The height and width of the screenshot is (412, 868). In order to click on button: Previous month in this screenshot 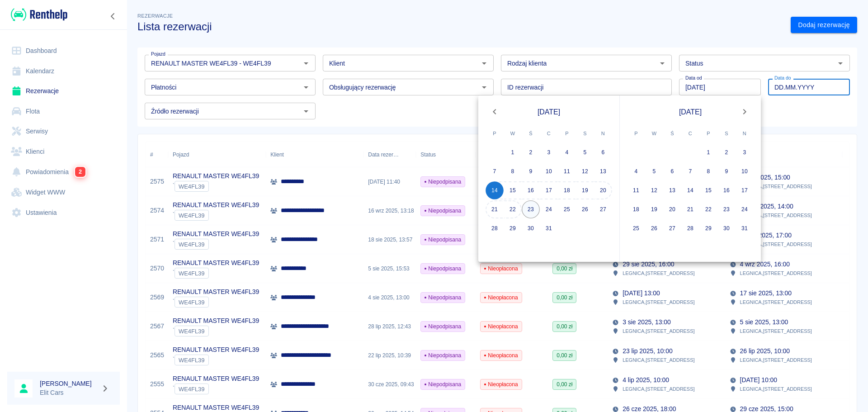, I will do `click(495, 112)`.